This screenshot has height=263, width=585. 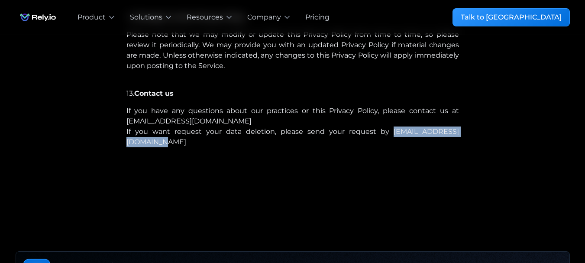 What do you see at coordinates (154, 93) in the screenshot?
I see `strong: Contact us` at bounding box center [154, 93].